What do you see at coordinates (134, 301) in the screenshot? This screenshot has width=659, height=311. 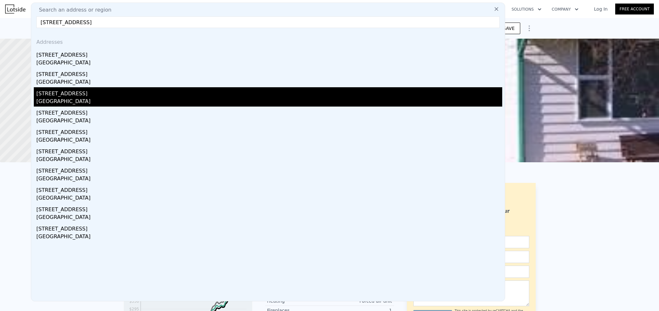 I see `tspan: $350` at bounding box center [134, 301].